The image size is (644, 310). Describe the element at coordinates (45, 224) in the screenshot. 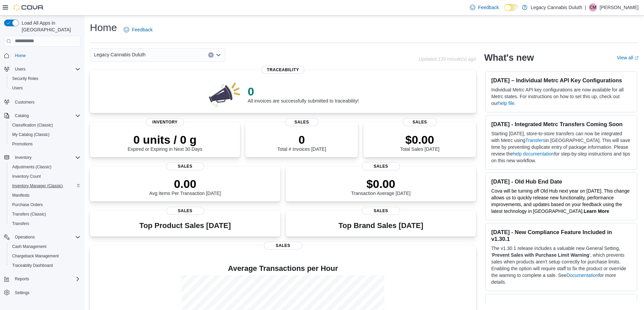

I see `button: Transfers` at that location.